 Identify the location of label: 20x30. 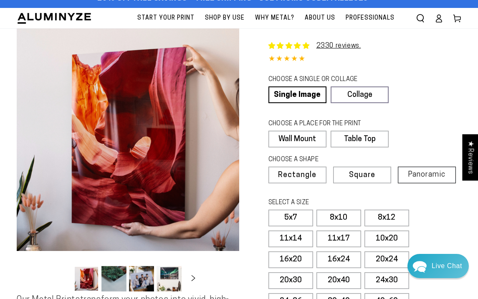
(291, 281).